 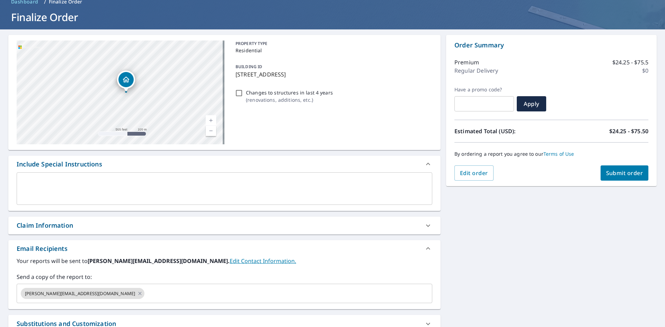 I want to click on a: Current Level 16, Zoom Out, so click(x=211, y=131).